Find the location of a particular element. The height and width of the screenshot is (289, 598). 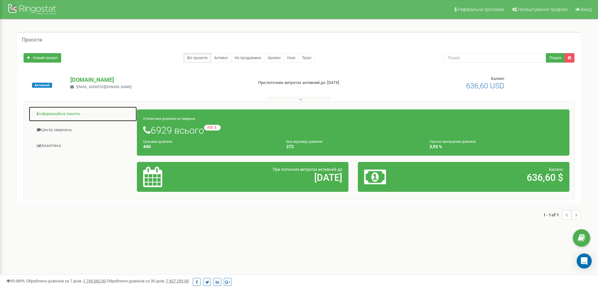

input: Пошук is located at coordinates (495, 58).